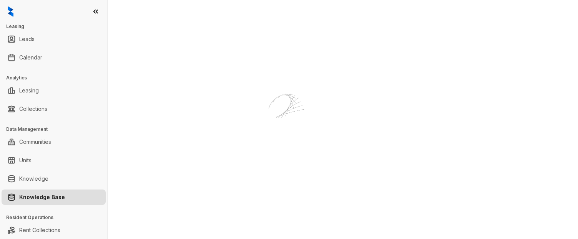 The image size is (578, 239). Describe the element at coordinates (289, 158) in the screenshot. I see `div: Loading...` at that location.